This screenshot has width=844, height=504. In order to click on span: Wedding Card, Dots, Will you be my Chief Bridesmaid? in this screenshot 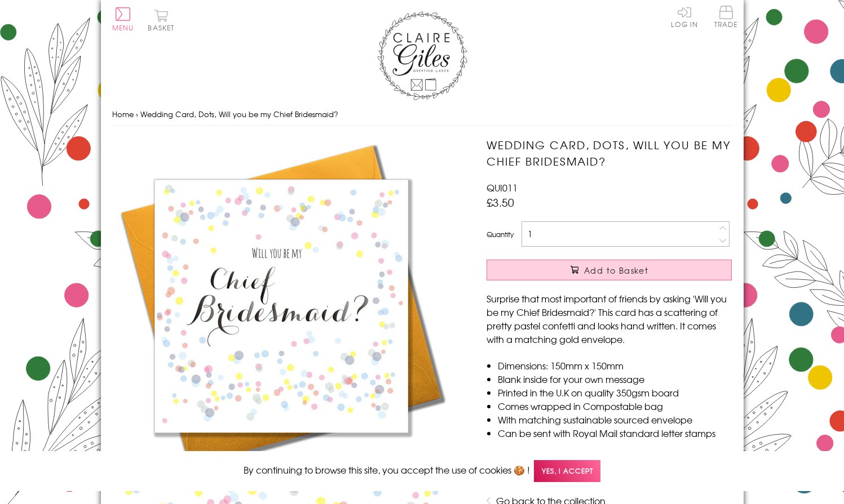, I will do `click(239, 114)`.